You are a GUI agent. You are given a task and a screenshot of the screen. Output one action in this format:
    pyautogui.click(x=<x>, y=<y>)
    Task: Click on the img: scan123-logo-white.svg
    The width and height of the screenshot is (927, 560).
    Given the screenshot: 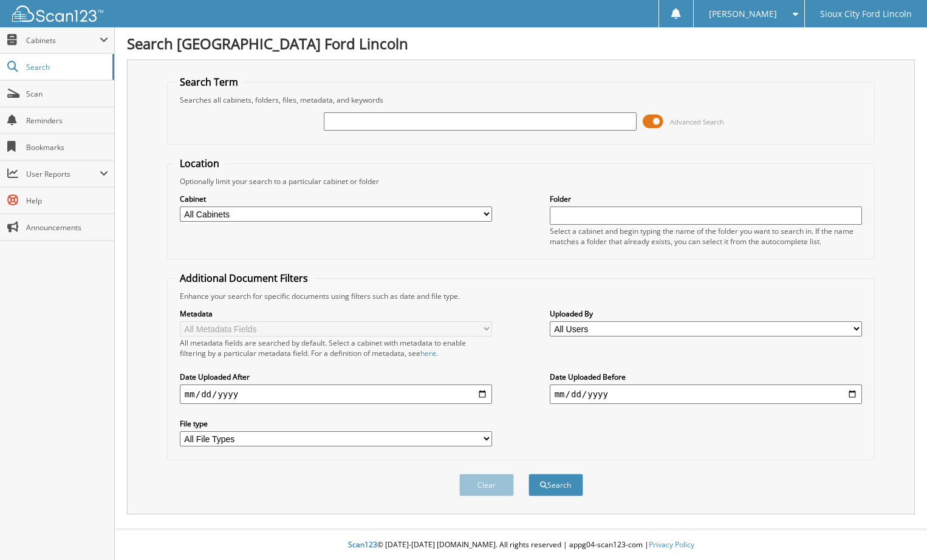 What is the action you would take?
    pyautogui.click(x=57, y=14)
    